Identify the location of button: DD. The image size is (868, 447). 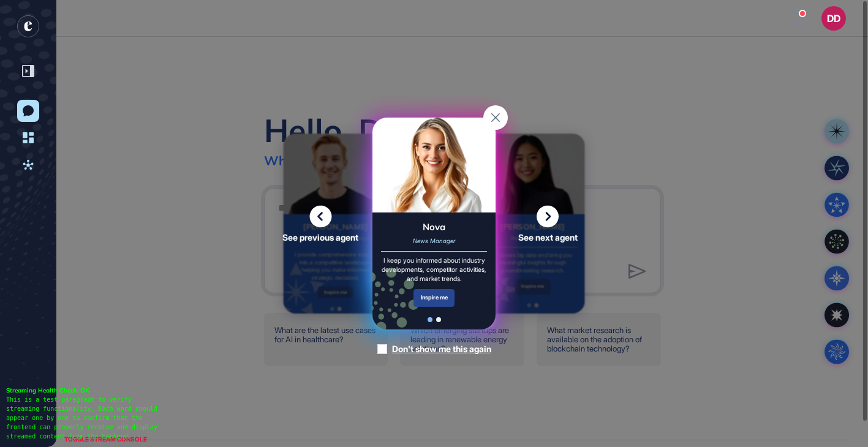
(834, 19).